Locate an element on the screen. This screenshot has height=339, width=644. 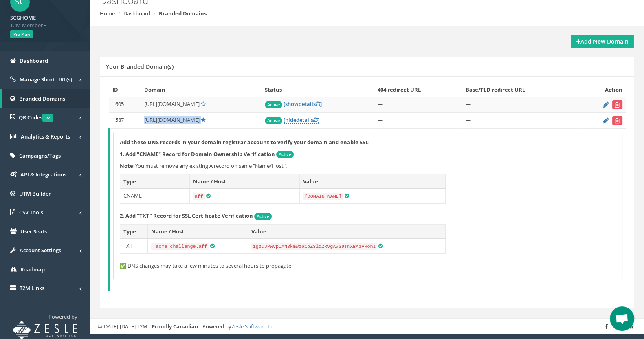
div: Open chat is located at coordinates (622, 318).